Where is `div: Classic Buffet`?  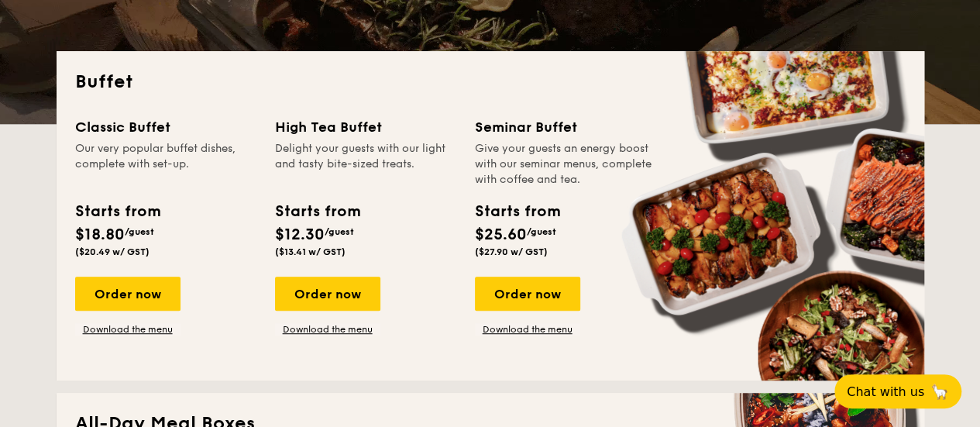 div: Classic Buffet is located at coordinates (166, 127).